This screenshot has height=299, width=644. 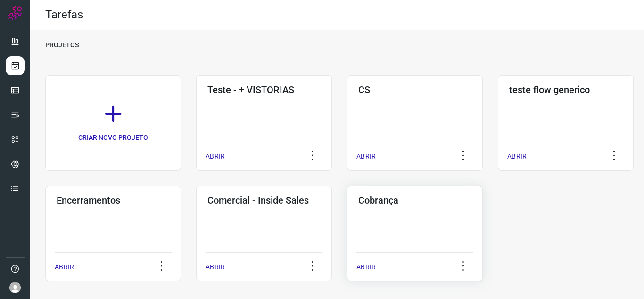 What do you see at coordinates (15, 13) in the screenshot?
I see `img: Logo` at bounding box center [15, 13].